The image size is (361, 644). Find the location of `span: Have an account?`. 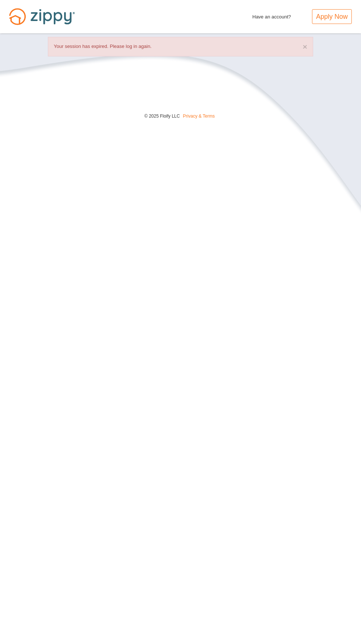

span: Have an account? is located at coordinates (272, 15).